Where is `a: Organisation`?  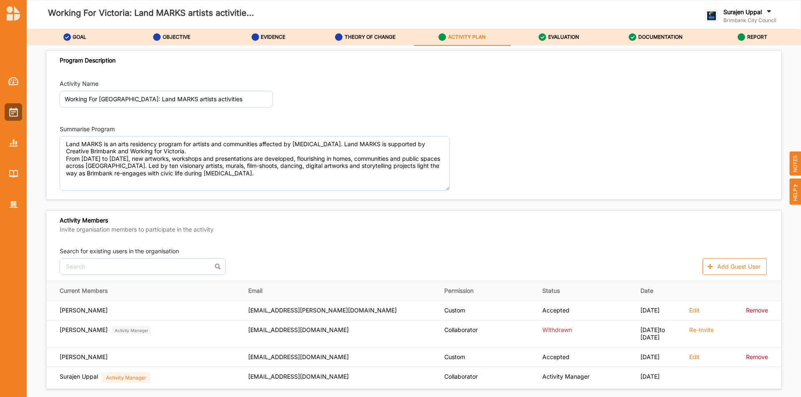
a: Organisation is located at coordinates (13, 205).